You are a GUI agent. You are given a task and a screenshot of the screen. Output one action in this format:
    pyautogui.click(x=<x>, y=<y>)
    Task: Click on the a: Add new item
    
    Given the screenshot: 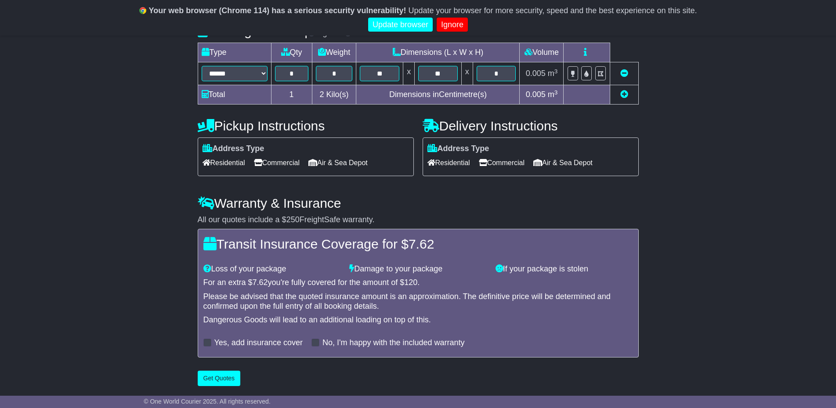 What is the action you would take?
    pyautogui.click(x=624, y=94)
    